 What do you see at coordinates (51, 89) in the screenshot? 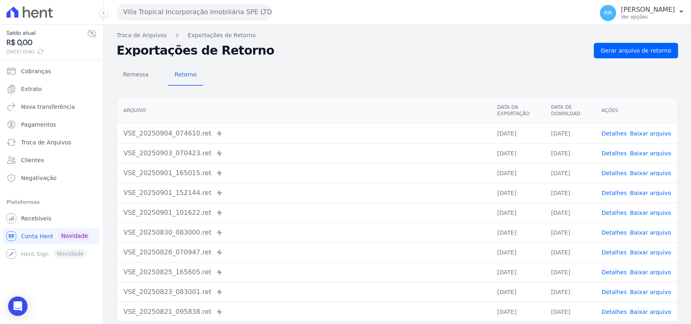
I see `a: Extrato` at bounding box center [51, 89].